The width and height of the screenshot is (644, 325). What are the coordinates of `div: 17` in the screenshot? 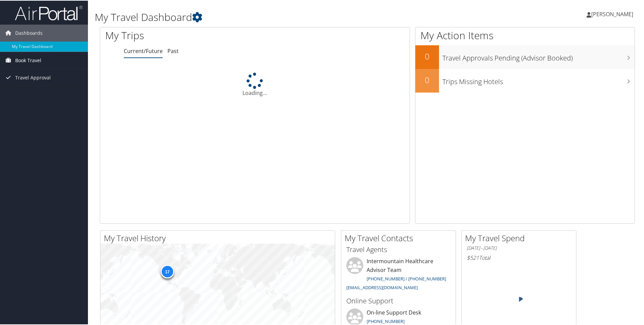 It's located at (167, 271).